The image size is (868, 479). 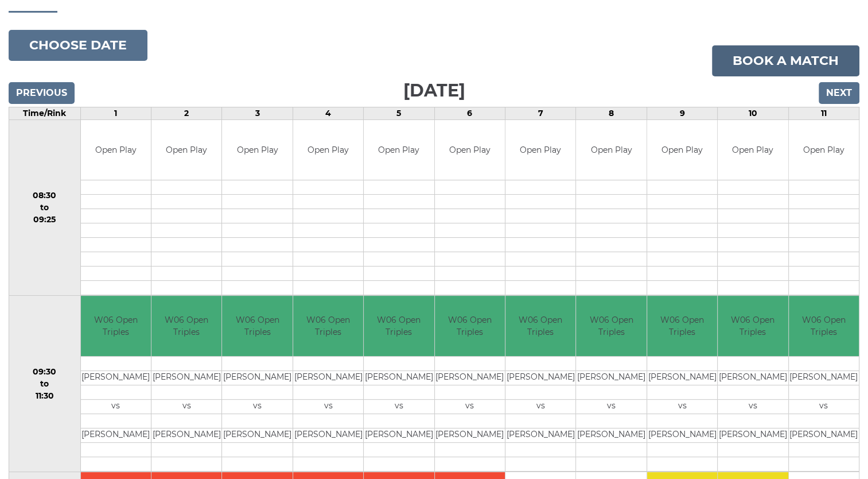 I want to click on input: Next, so click(x=839, y=93).